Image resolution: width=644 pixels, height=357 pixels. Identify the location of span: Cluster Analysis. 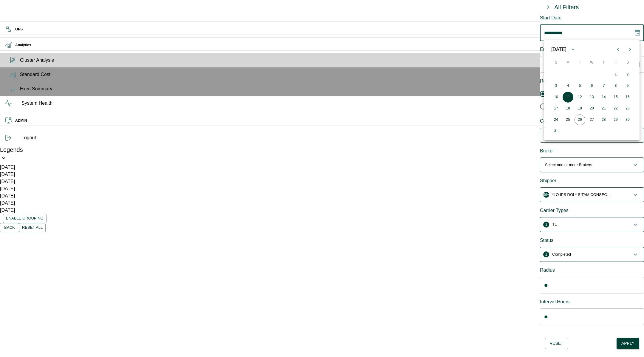
(329, 60).